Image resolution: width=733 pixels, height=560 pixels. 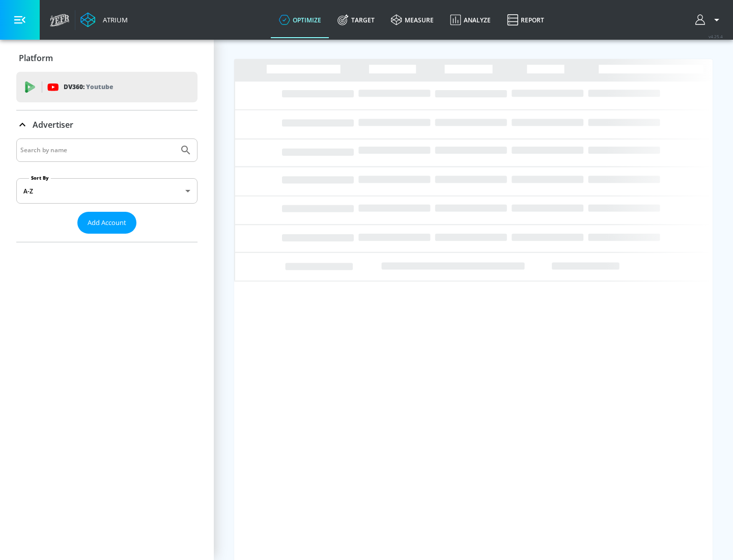 I want to click on span: v 4.25.4, so click(x=716, y=36).